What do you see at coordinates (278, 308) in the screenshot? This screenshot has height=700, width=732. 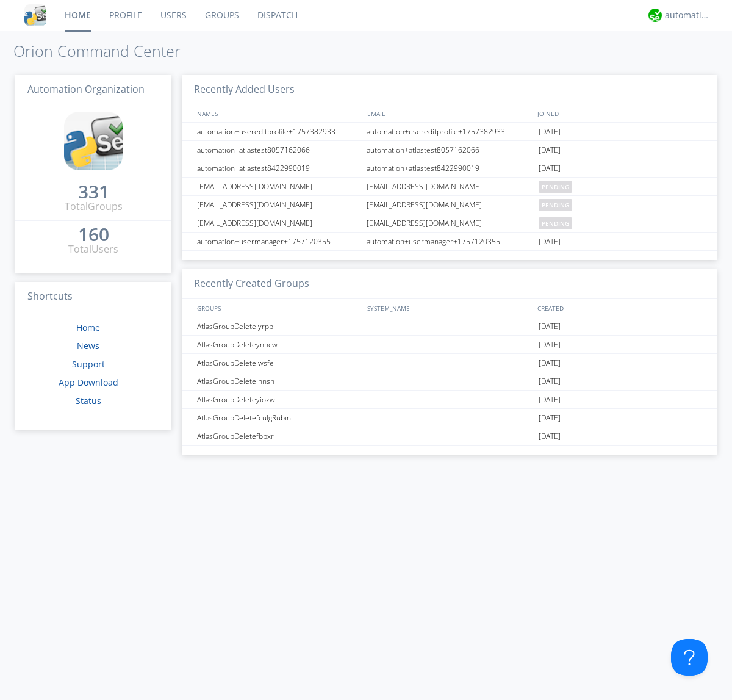 I see `div: GROUPS` at bounding box center [278, 308].